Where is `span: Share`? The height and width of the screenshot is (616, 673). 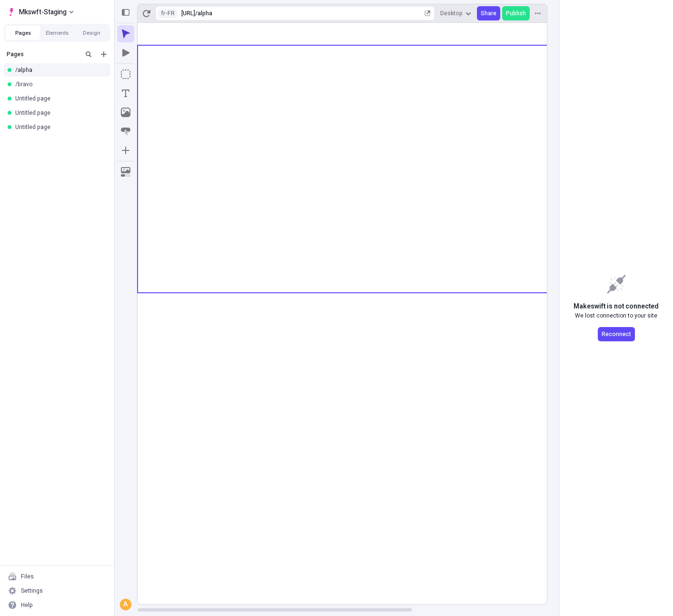
span: Share is located at coordinates (488, 13).